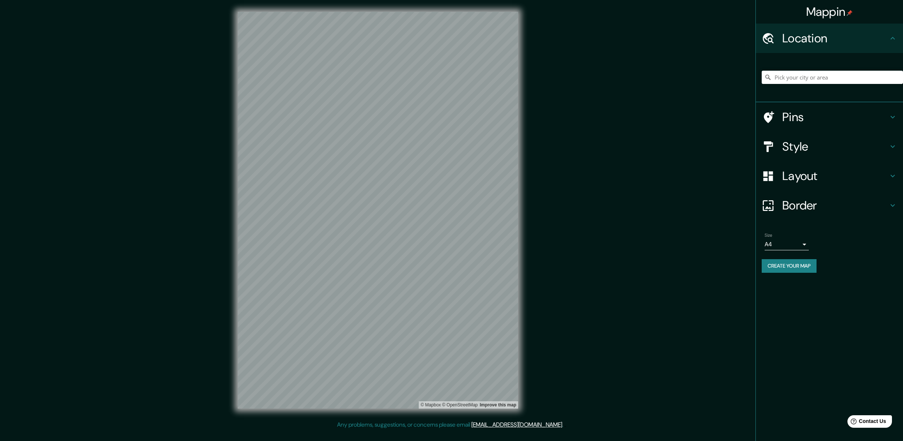  I want to click on p: Any problems, suggestions, or concerns please email ., so click(450, 425).